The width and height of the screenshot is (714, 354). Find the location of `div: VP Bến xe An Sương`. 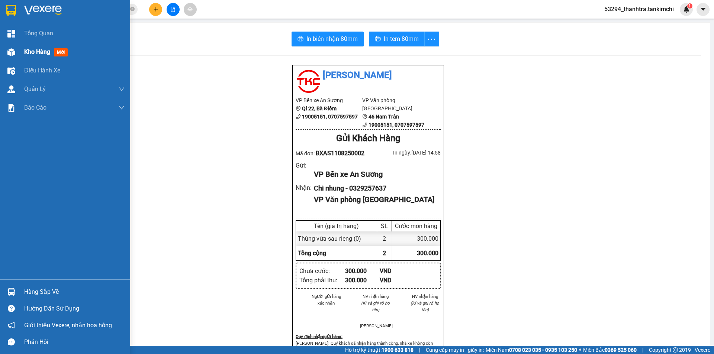

div: VP Bến xe An Sương is located at coordinates (374, 174).